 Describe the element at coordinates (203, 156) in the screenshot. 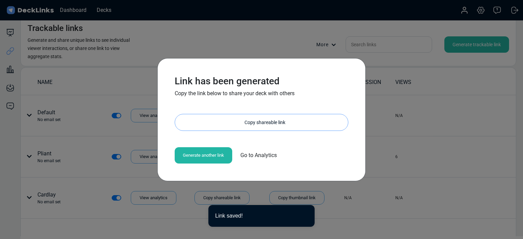

I see `div: Generate another link` at that location.